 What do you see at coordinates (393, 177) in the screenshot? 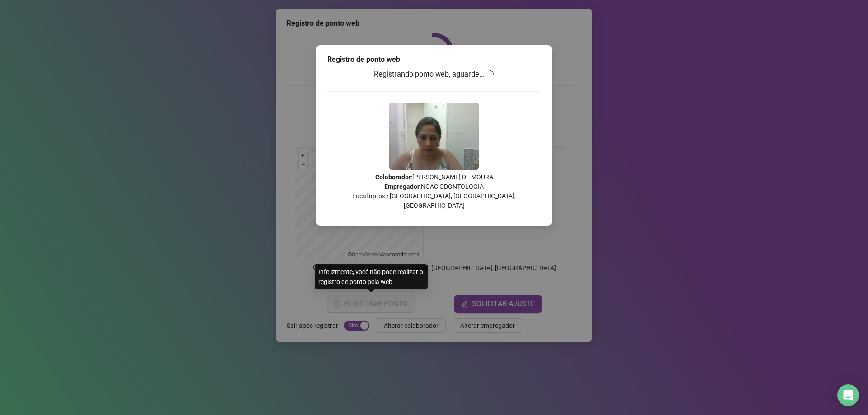
I see `strong: Colaborador` at bounding box center [393, 177].